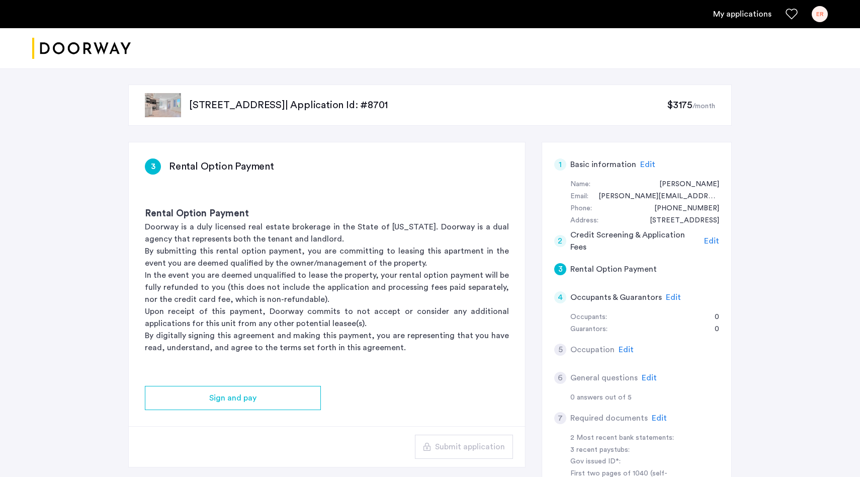  I want to click on a: My application, so click(743, 14).